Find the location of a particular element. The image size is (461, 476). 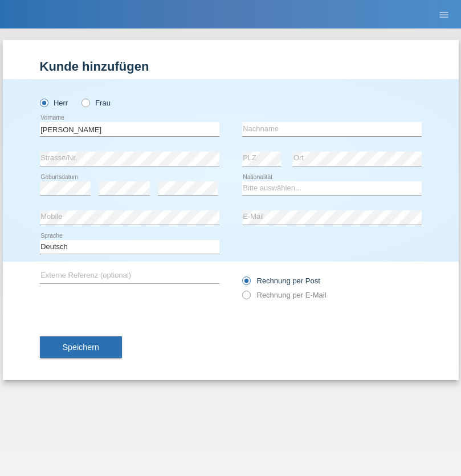

label: Herr is located at coordinates (54, 102).